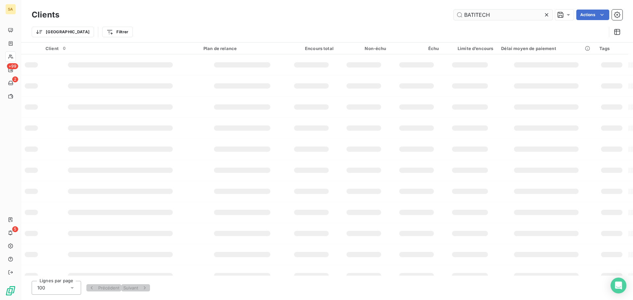 Image resolution: width=633 pixels, height=300 pixels. I want to click on button: Précédent, so click(104, 288).